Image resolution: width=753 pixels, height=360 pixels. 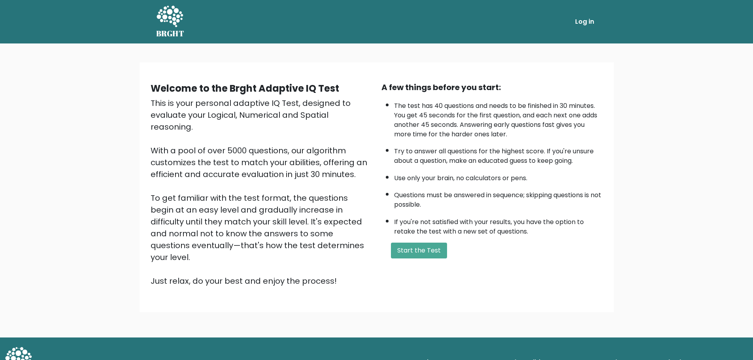 I want to click on li: Try to answer all questions for the highest score. If you're unsure about a question, make an edu..., so click(x=499, y=154).